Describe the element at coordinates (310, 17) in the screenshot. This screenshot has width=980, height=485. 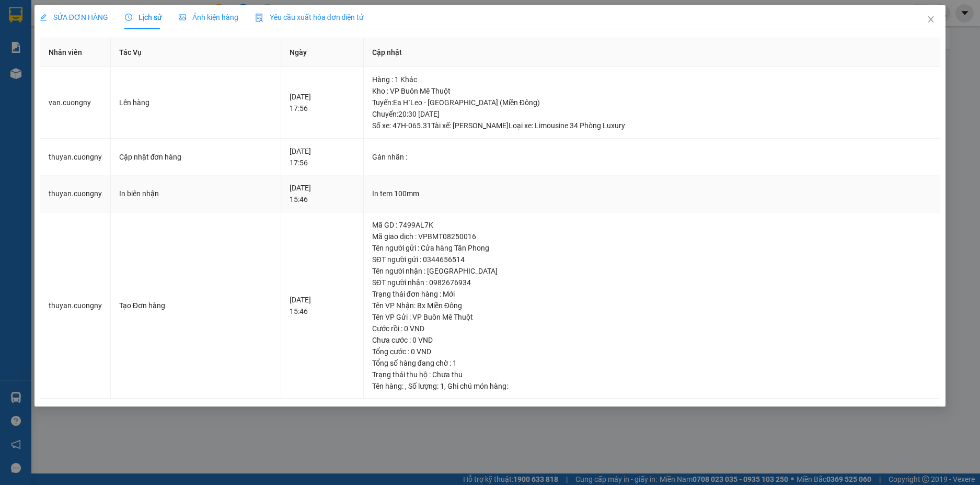
I see `span: Yêu cầu xuất hóa đơn điện tử` at that location.